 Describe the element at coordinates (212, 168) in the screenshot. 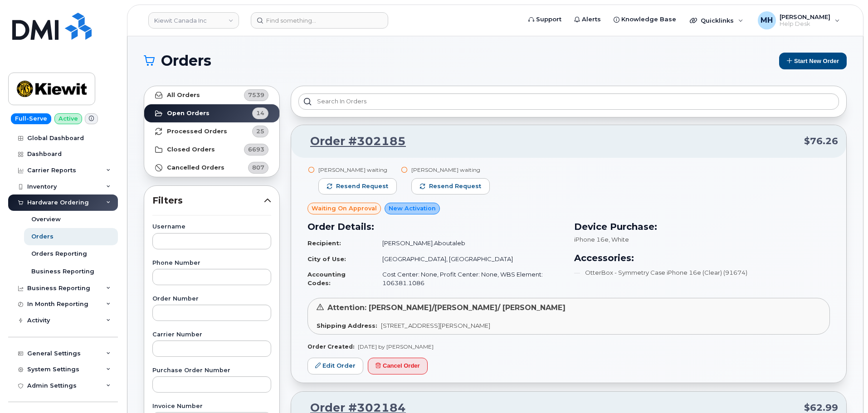

I see `a: Cancelled Orders807` at that location.